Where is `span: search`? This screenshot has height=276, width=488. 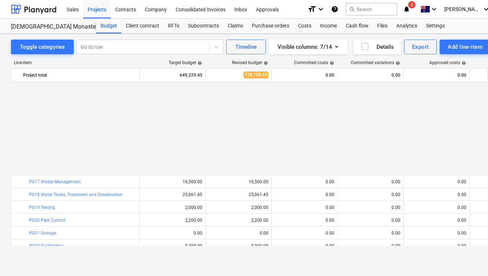 span: search is located at coordinates (352, 9).